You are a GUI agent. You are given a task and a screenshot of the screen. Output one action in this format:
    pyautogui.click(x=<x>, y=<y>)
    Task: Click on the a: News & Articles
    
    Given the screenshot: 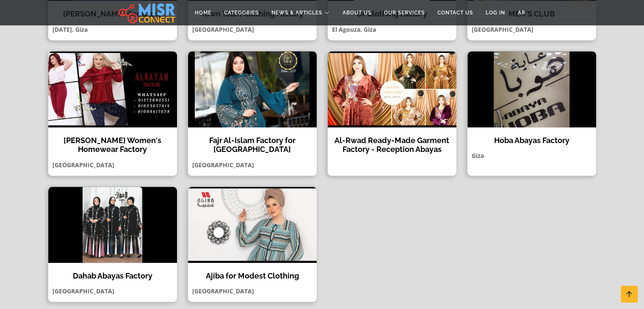 What is the action you would take?
    pyautogui.click(x=301, y=13)
    